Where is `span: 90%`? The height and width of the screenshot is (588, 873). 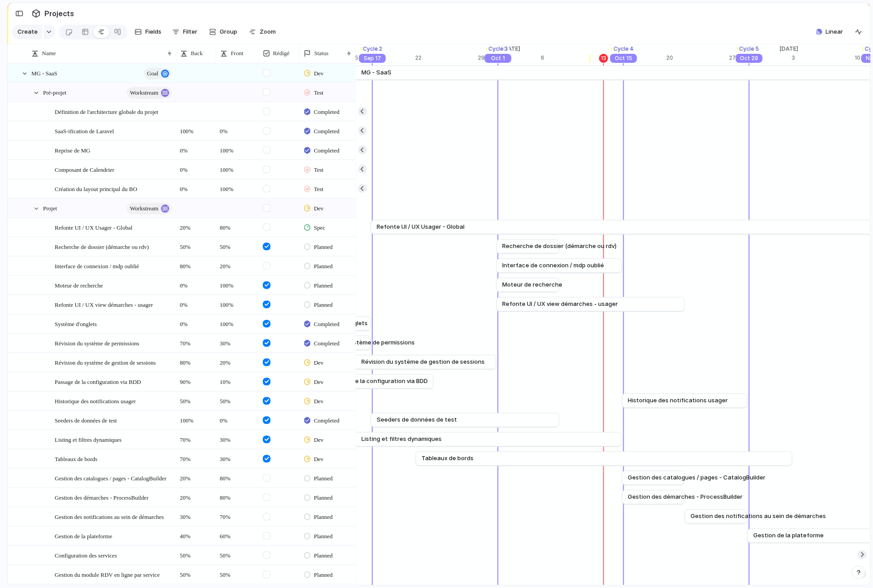
span: 90% is located at coordinates (195, 379).